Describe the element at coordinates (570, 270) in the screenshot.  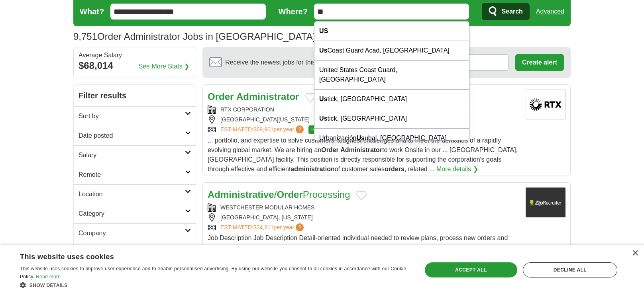
I see `div: Decline all` at that location.